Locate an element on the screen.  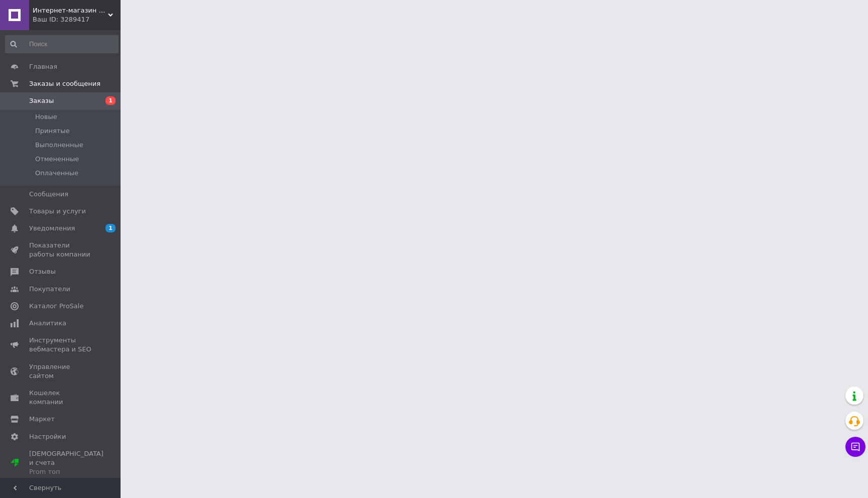
span: Кошелек компании is located at coordinates (61, 398).